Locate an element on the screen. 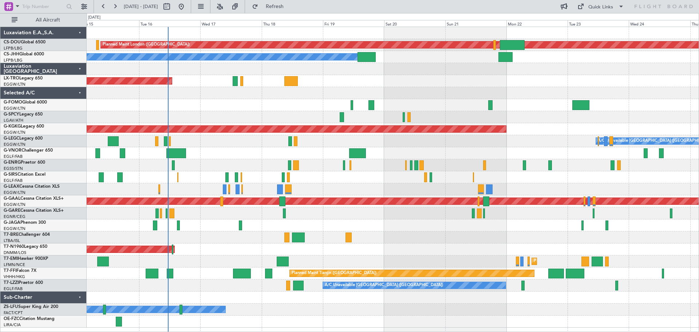  a: VHHH/HKG is located at coordinates (14, 276).